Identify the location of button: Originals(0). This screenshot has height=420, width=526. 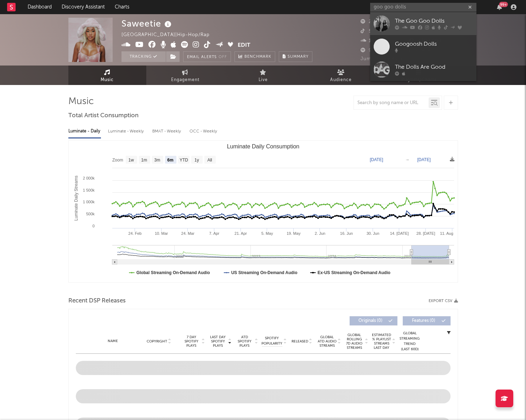
(373, 321).